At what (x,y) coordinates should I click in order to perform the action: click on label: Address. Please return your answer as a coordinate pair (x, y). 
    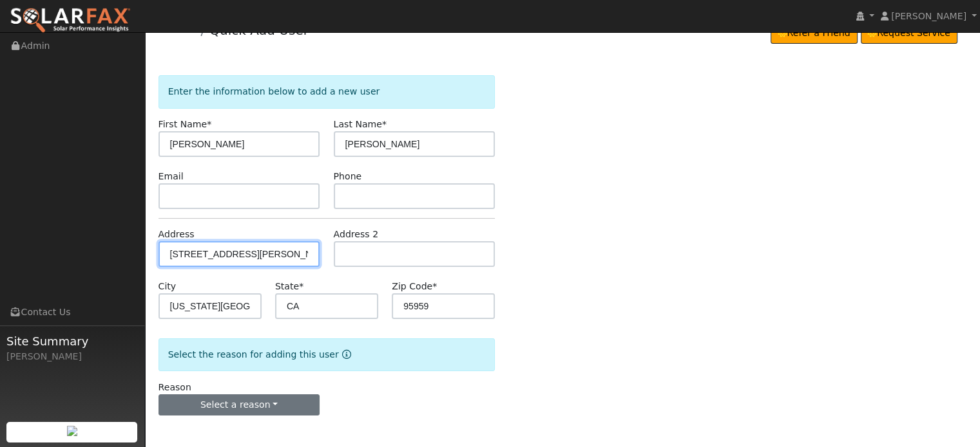
    Looking at the image, I should click on (177, 235).